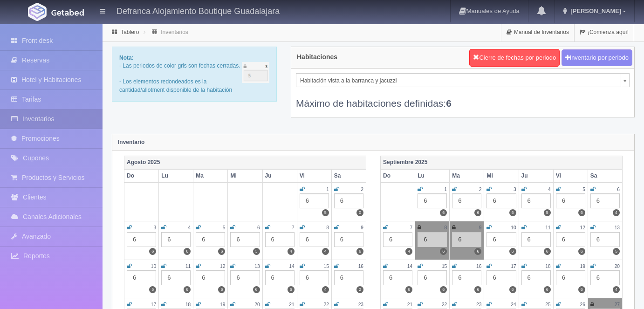 The image size is (644, 309). Describe the element at coordinates (463, 98) in the screenshot. I see `div: Máximo de habitaciones definidas:` at that location.